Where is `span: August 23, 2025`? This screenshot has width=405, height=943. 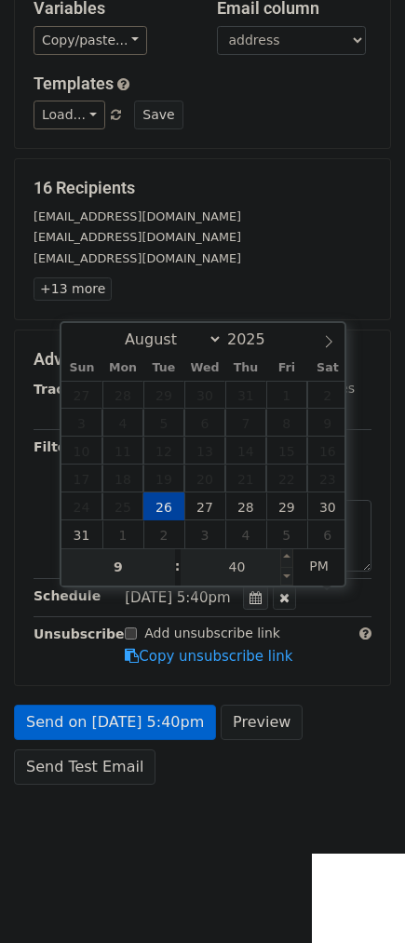 span: August 23, 2025 is located at coordinates (328, 478).